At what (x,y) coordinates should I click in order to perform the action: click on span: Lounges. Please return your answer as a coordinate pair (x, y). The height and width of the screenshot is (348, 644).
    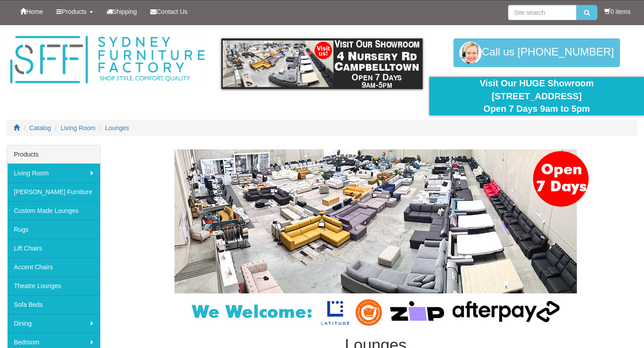
    Looking at the image, I should click on (117, 128).